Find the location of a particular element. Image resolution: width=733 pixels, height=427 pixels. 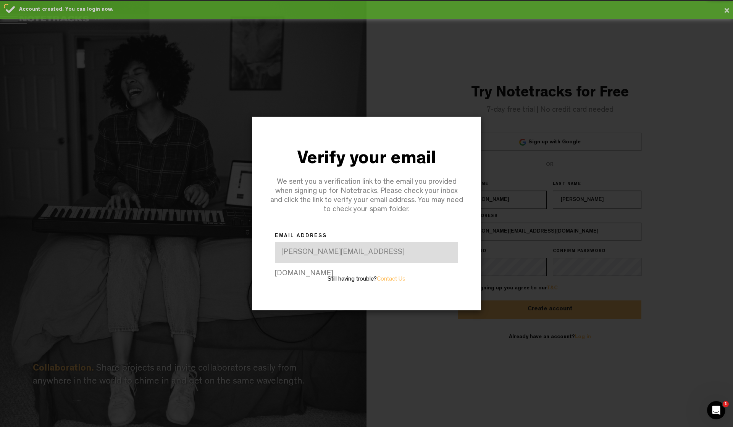

a: Contact Us is located at coordinates (391, 280).